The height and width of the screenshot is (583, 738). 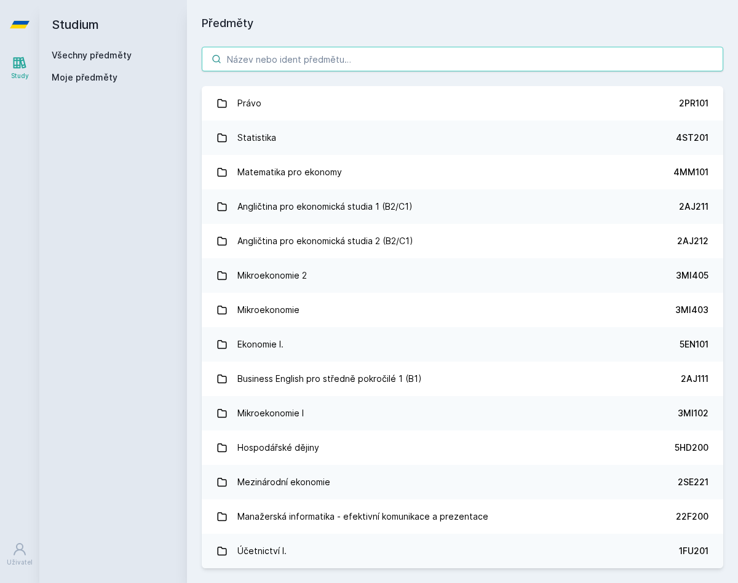 What do you see at coordinates (284, 482) in the screenshot?
I see `div: Mezinárodní ekonomie` at bounding box center [284, 482].